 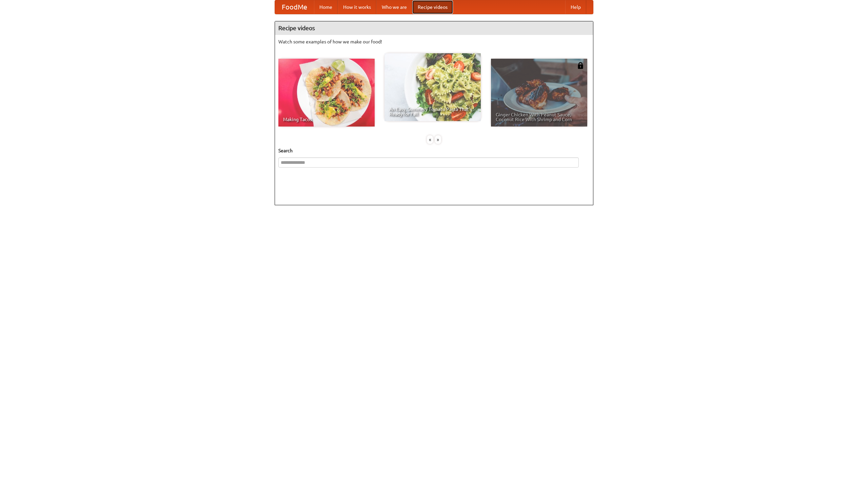 What do you see at coordinates (326, 7) in the screenshot?
I see `a: Home` at bounding box center [326, 7].